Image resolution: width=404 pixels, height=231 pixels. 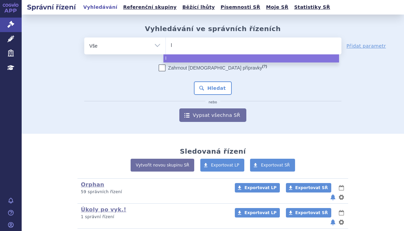 What do you see at coordinates (92, 185) in the screenshot?
I see `a: Orphan` at bounding box center [92, 185].